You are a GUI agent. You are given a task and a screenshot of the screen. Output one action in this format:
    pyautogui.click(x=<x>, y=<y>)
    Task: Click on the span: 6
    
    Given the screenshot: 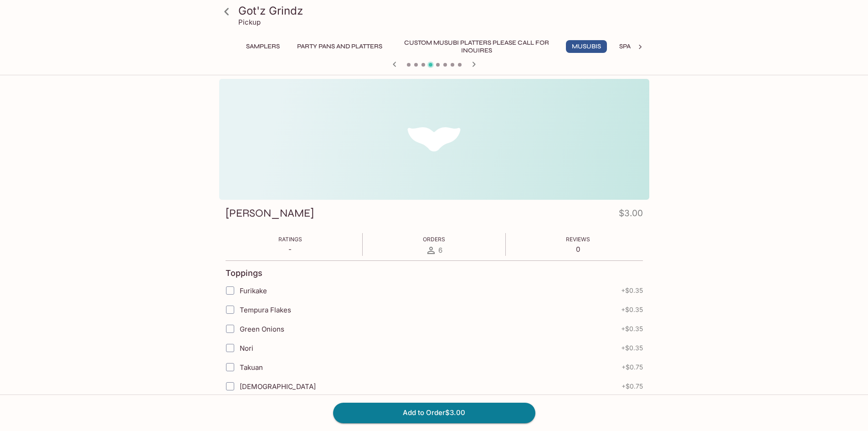 What is the action you would take?
    pyautogui.click(x=440, y=250)
    